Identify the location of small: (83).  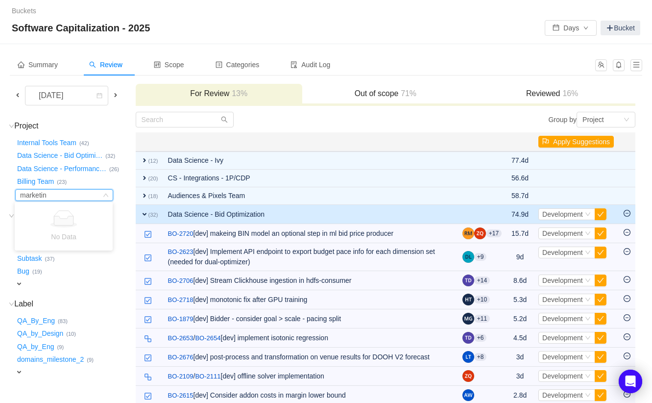
(63, 321).